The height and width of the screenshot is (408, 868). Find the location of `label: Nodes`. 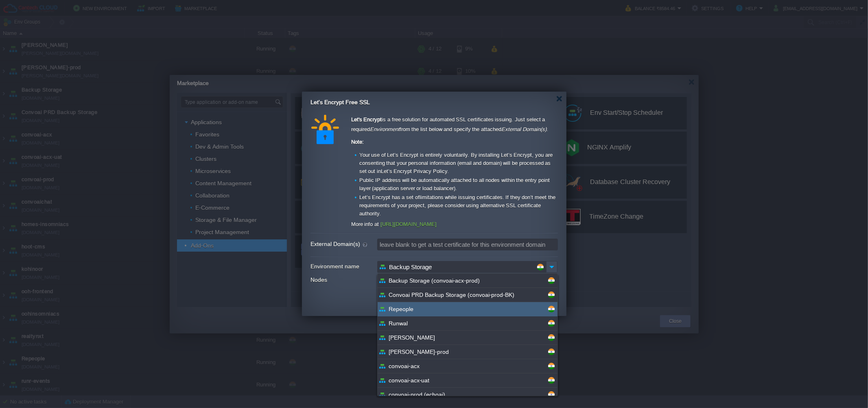

label: Nodes is located at coordinates (344, 280).